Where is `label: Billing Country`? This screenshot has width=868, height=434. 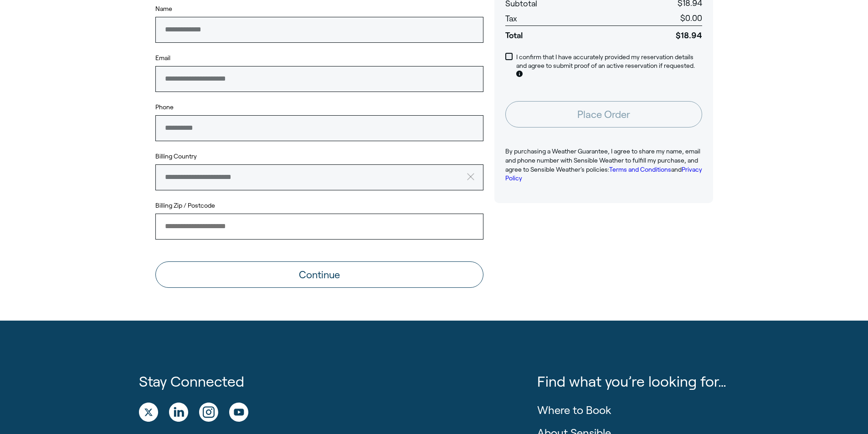 label: Billing Country is located at coordinates (175, 157).